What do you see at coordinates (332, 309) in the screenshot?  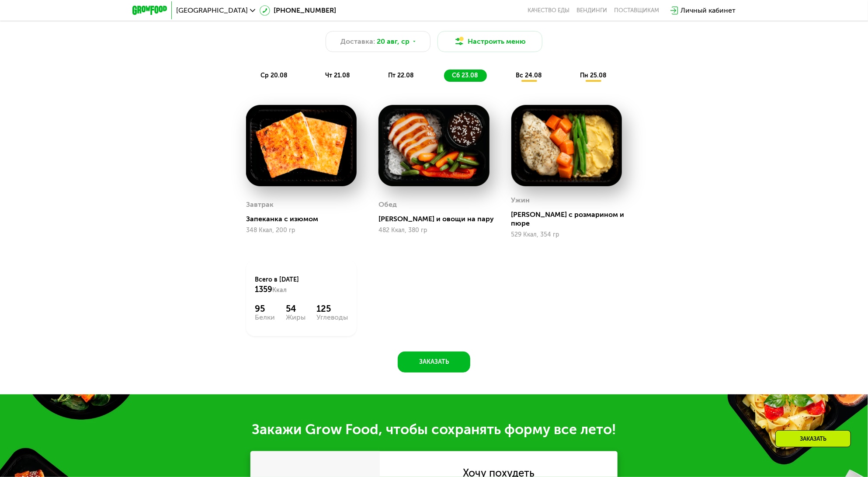 I see `div: 125` at bounding box center [332, 309].